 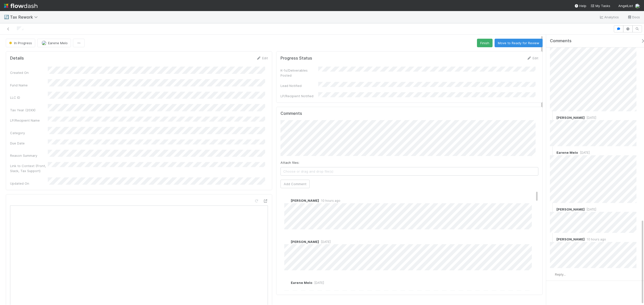 I want to click on div: Due Date, so click(x=29, y=143).